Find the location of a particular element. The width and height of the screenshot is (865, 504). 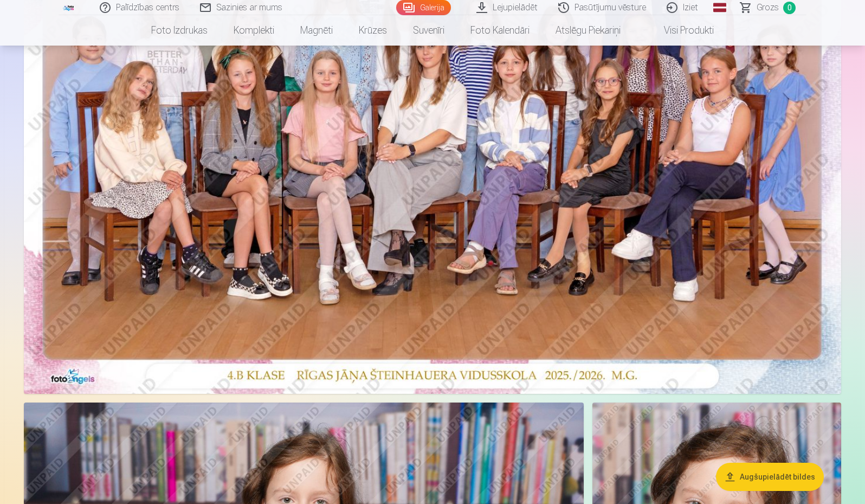

button: Augšupielādēt bildes is located at coordinates (770, 476).